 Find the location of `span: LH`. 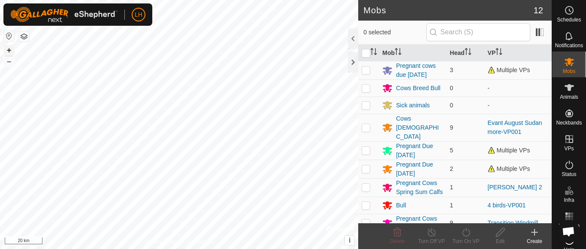

span: LH is located at coordinates (139, 15).